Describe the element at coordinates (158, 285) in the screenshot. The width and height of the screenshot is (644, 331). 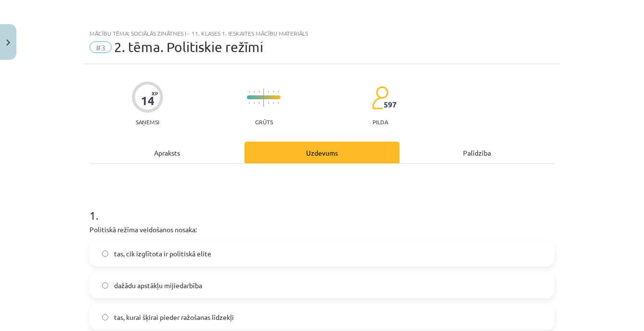
I see `span: dažādu apstākļu mijiedarbība` at that location.